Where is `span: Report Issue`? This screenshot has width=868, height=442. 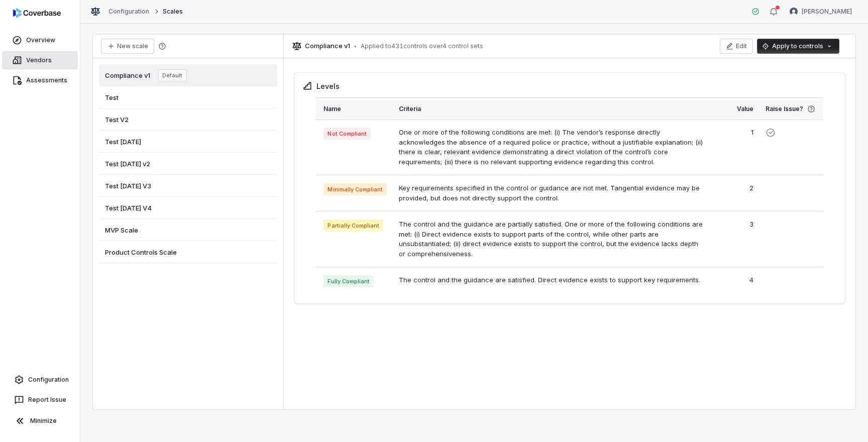
span: Report Issue is located at coordinates (47, 400).